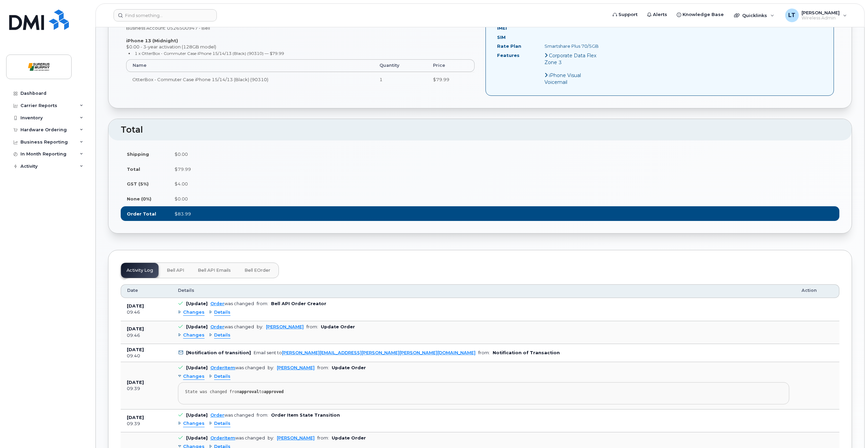 The height and width of the screenshot is (448, 868). I want to click on span: Bell eOrder, so click(257, 270).